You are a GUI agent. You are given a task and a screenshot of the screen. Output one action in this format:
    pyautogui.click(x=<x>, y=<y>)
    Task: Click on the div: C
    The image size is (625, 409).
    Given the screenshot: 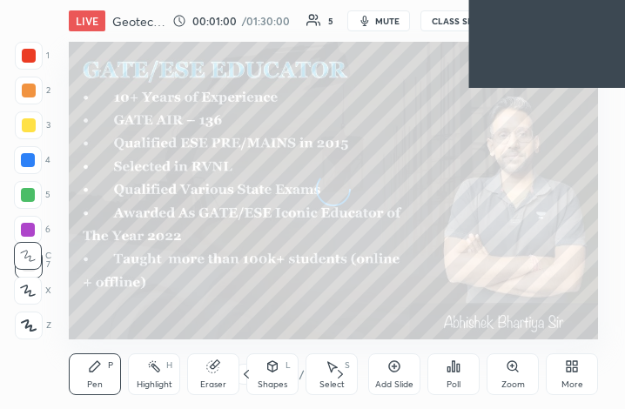 What is the action you would take?
    pyautogui.click(x=32, y=256)
    